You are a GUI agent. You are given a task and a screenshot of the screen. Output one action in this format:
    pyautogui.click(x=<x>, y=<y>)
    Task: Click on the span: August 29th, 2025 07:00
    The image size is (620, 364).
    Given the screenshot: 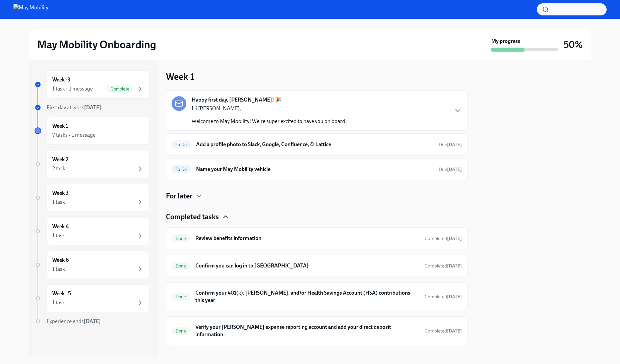 What is the action you would take?
    pyautogui.click(x=451, y=144)
    